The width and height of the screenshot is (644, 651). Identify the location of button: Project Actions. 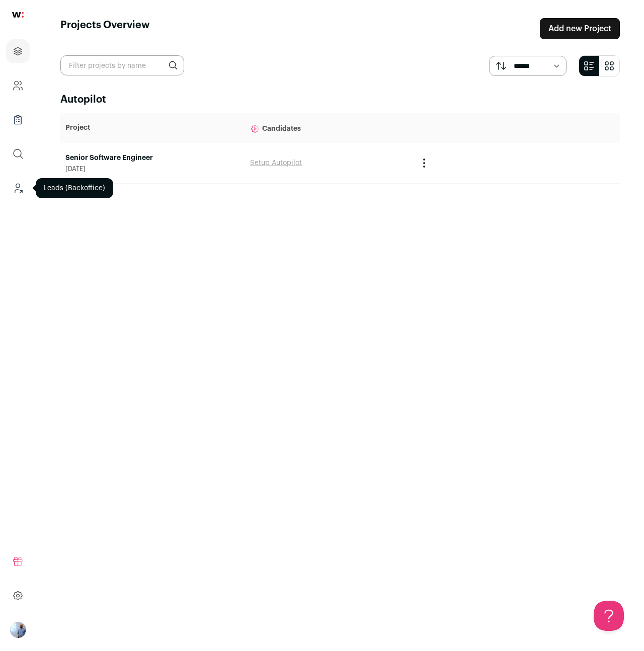
(424, 163).